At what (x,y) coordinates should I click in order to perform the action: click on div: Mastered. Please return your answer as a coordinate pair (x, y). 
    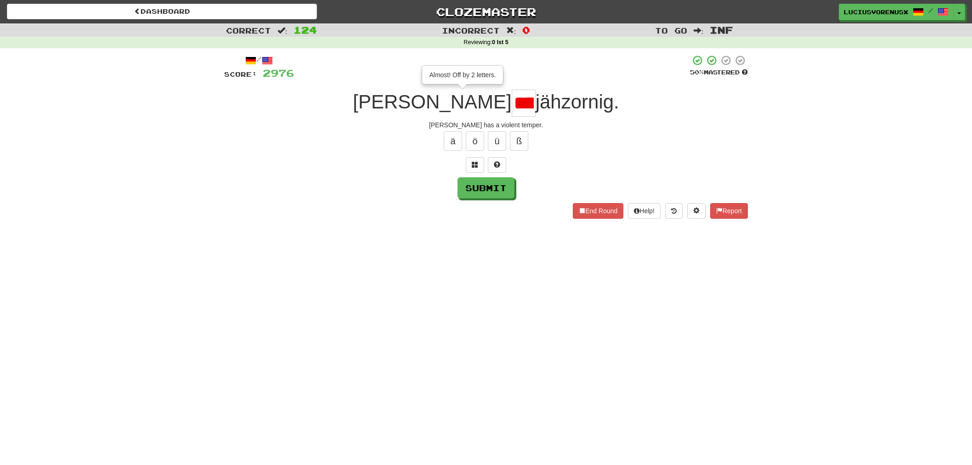
    Looking at the image, I should click on (719, 73).